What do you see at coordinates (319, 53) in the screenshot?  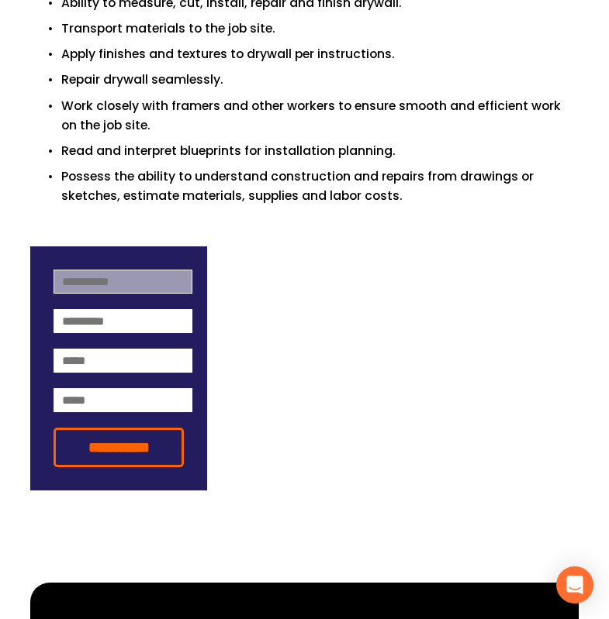 I see `p: Apply finishes and textures to drywall per instructions.` at bounding box center [319, 53].